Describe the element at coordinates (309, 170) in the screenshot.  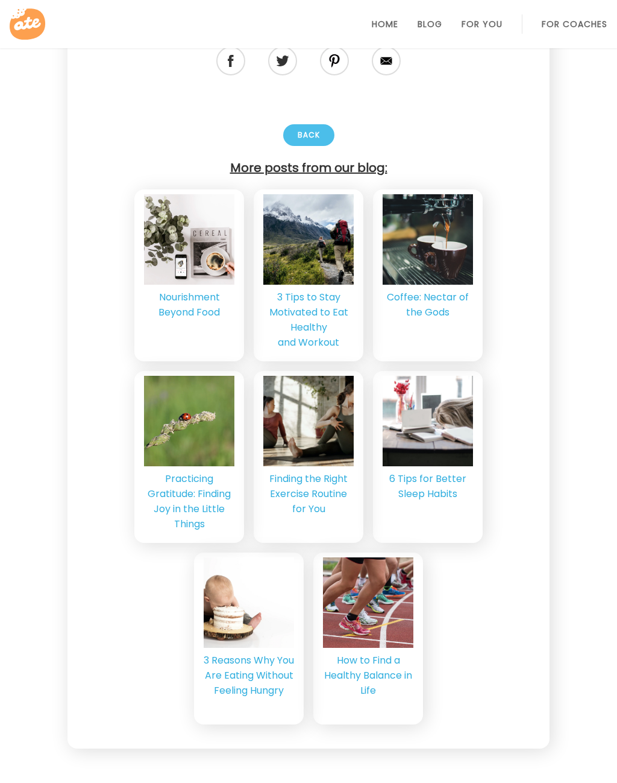
I see `h4: More posts from our blog:` at that location.